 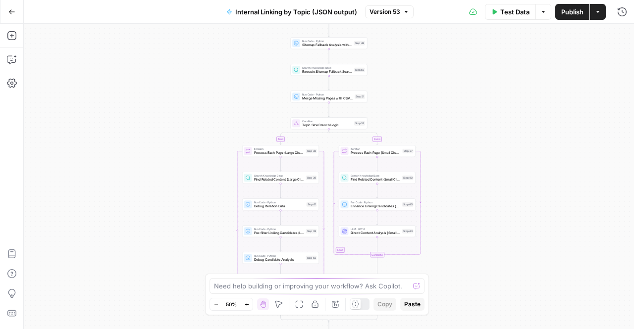 I want to click on div: Step 39, so click(x=312, y=231).